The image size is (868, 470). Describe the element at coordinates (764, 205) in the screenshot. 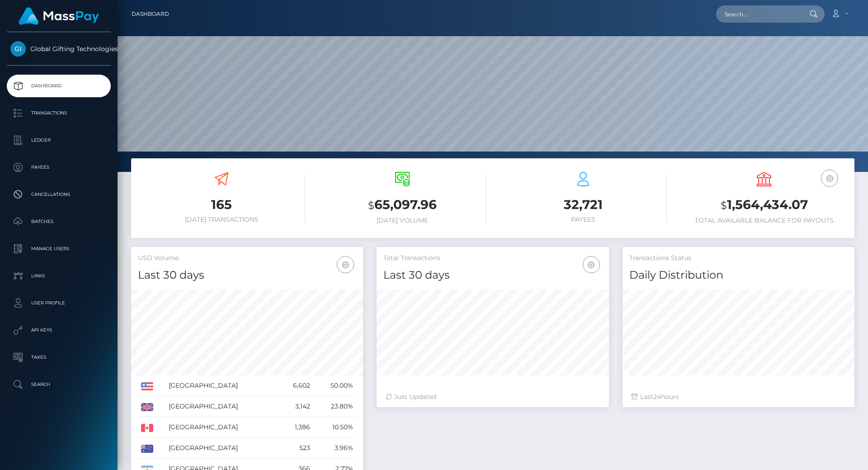

I see `h3: 1,564,434.07` at that location.